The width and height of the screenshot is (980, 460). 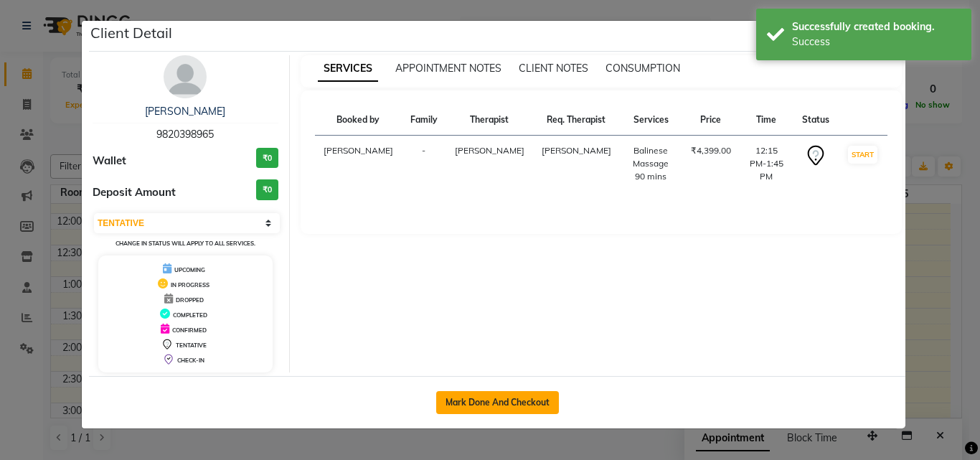 What do you see at coordinates (132, 33) in the screenshot?
I see `h5: Client Detail` at bounding box center [132, 33].